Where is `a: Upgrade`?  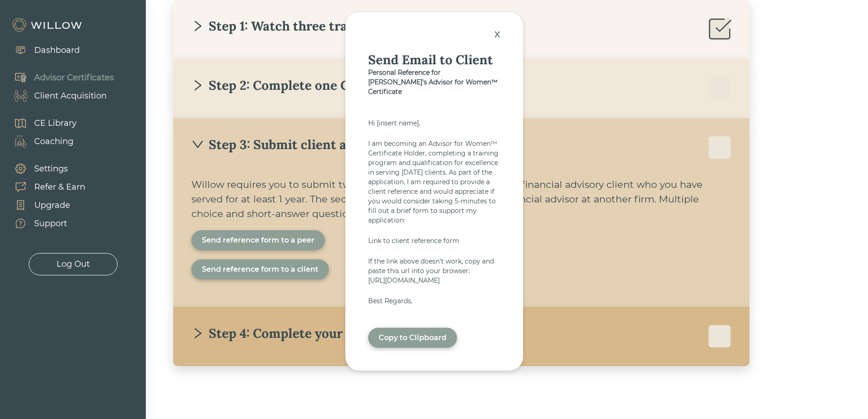
a: Upgrade is located at coordinates (45, 205).